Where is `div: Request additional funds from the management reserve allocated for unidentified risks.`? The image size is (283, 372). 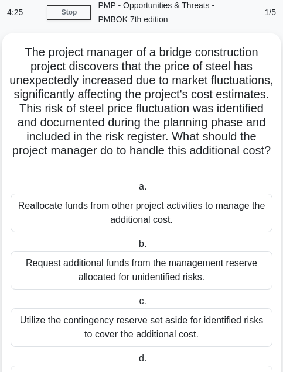
div: Request additional funds from the management reserve allocated for unidentified risks. is located at coordinates (141, 270).